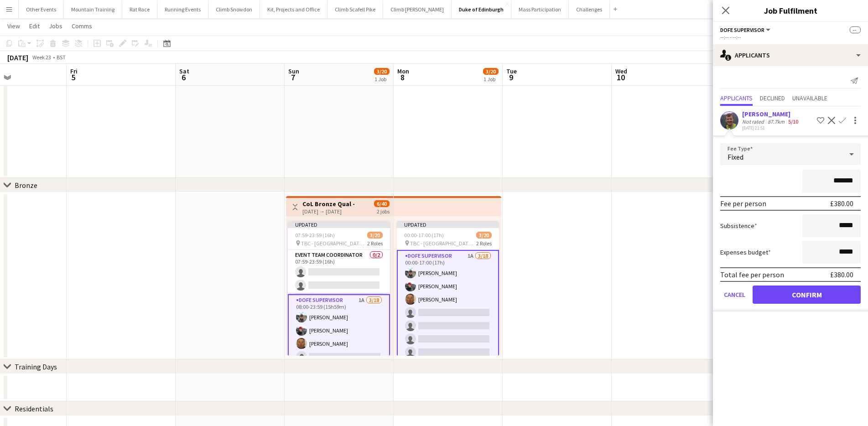 The width and height of the screenshot is (868, 426). What do you see at coordinates (742, 29) in the screenshot?
I see `span: DofE Supervisor` at bounding box center [742, 29].